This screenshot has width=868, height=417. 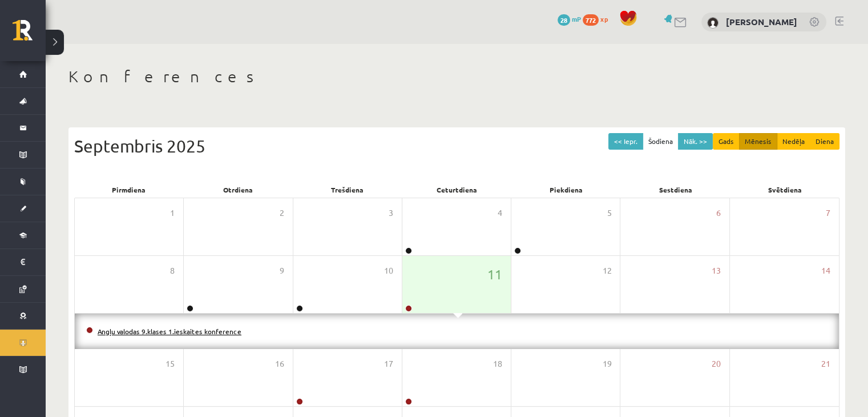 I want to click on button: << Iepr., so click(x=625, y=141).